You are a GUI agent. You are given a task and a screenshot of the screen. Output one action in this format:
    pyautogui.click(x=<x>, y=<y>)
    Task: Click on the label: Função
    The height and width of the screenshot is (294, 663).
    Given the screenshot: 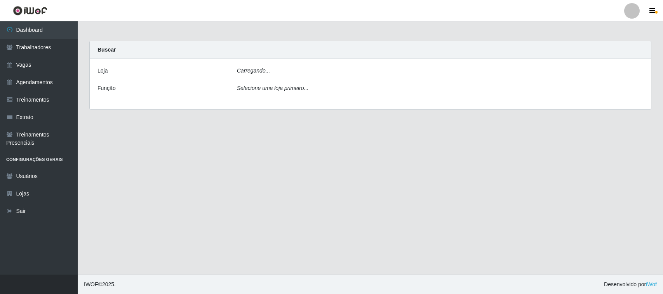 What is the action you would take?
    pyautogui.click(x=106, y=88)
    